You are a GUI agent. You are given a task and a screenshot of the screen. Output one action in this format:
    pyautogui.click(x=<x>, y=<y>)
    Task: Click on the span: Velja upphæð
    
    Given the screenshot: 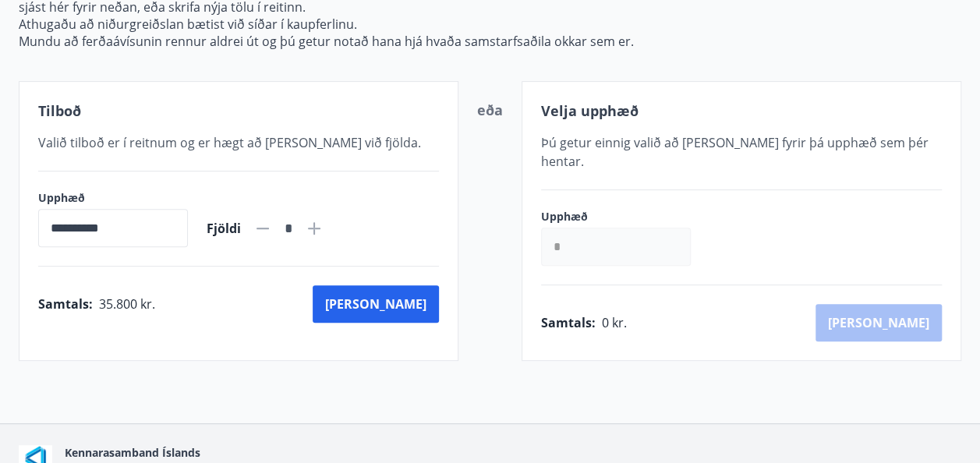 What is the action you would take?
    pyautogui.click(x=589, y=111)
    